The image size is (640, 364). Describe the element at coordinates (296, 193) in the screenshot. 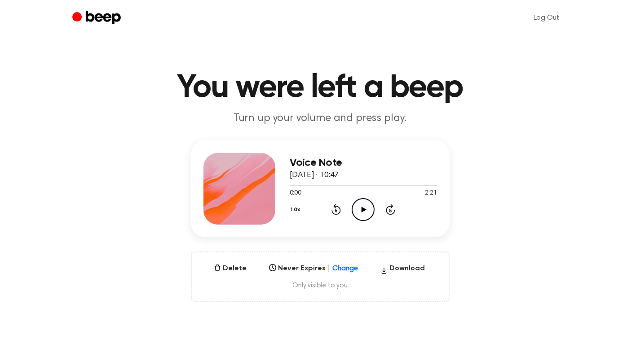

I see `span: 0:00` at that location.